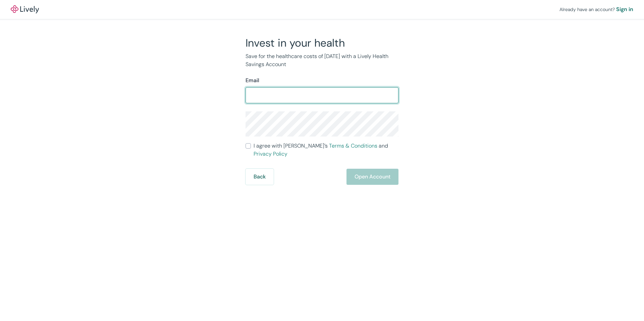 This screenshot has height=321, width=644. Describe the element at coordinates (252, 80) in the screenshot. I see `label: Email` at that location.